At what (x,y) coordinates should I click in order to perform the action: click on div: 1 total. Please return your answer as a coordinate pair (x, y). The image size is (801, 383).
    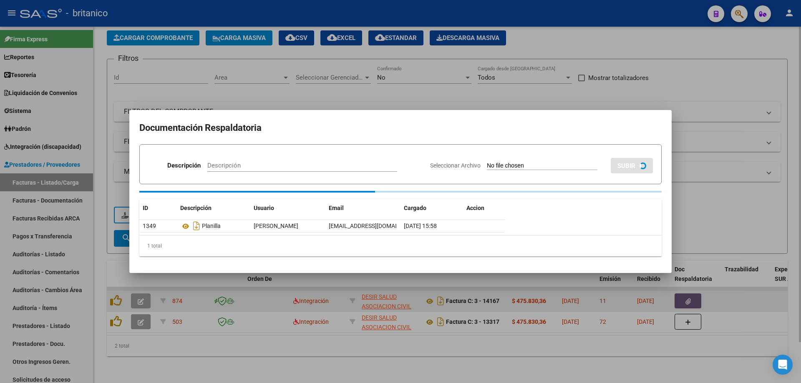
    Looking at the image, I should click on (400, 246).